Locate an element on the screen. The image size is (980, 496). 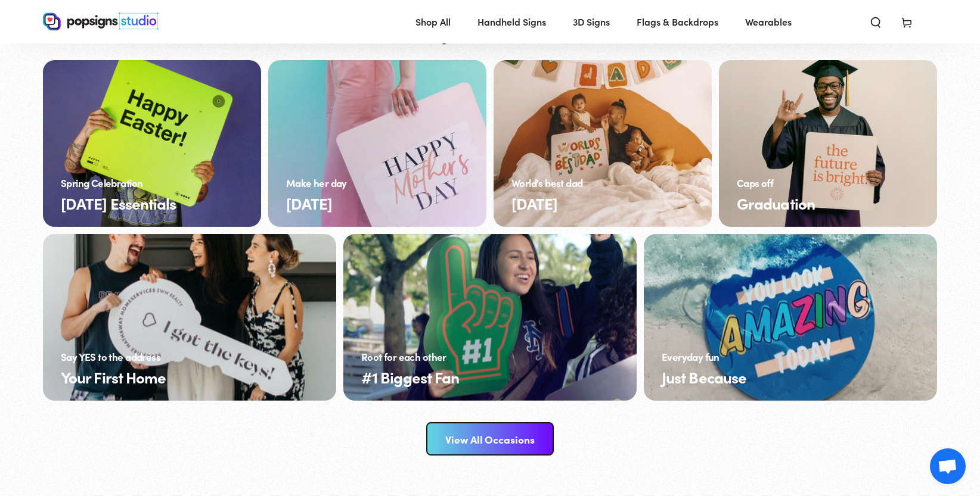
a: View All Occasions is located at coordinates (490, 438).